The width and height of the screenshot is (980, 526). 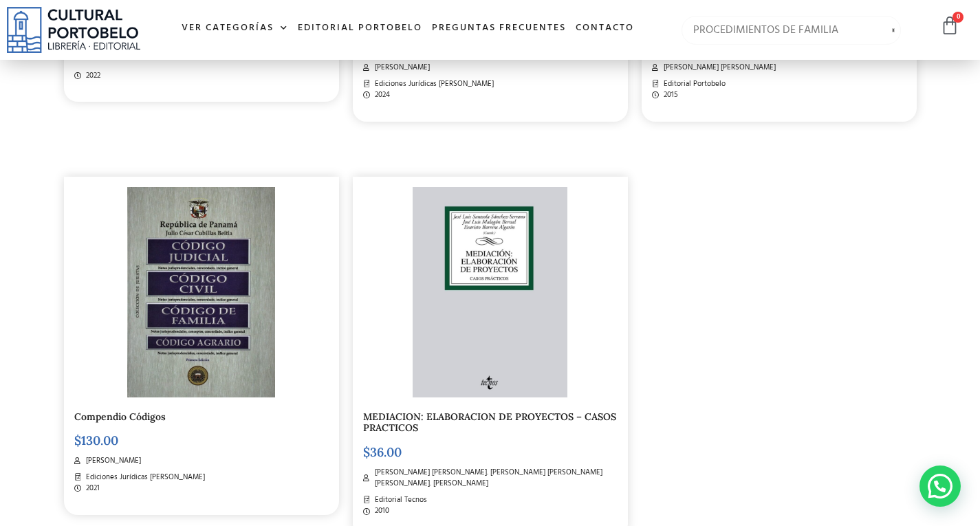 I want to click on span: 2010, so click(x=380, y=511).